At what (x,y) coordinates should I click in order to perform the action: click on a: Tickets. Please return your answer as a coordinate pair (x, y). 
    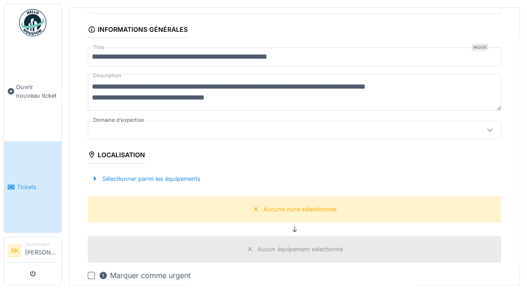
    Looking at the image, I should click on (33, 187).